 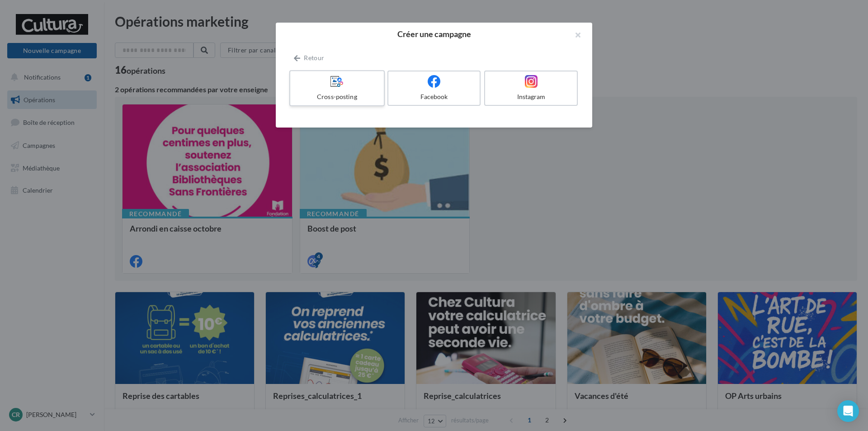 I want to click on h2: Créer une campagne, so click(x=434, y=34).